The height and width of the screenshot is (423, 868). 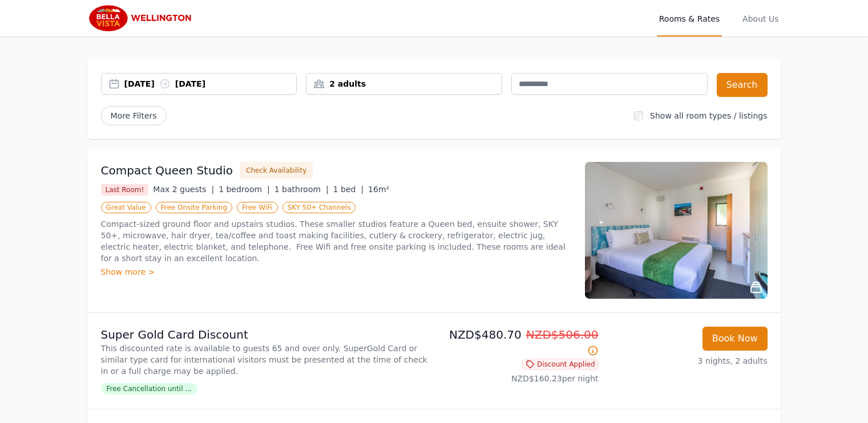 What do you see at coordinates (708, 116) in the screenshot?
I see `label: Show all room types / listings` at bounding box center [708, 116].